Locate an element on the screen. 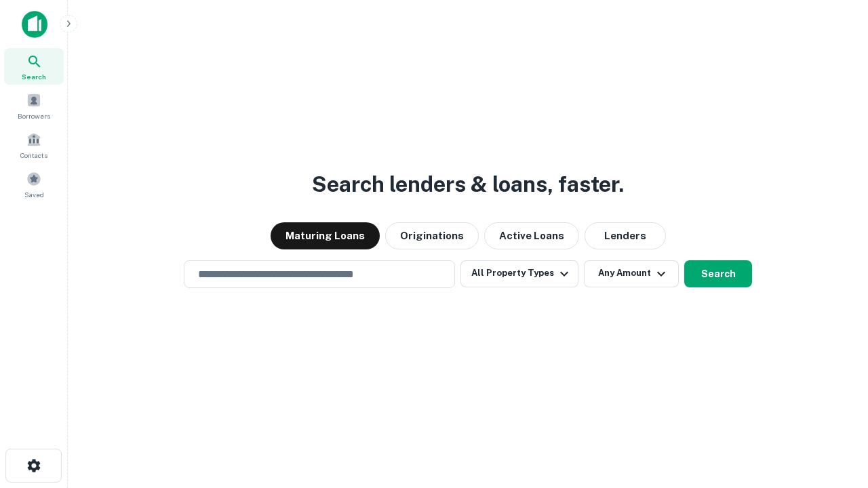 The width and height of the screenshot is (868, 488). div: Search is located at coordinates (34, 66).